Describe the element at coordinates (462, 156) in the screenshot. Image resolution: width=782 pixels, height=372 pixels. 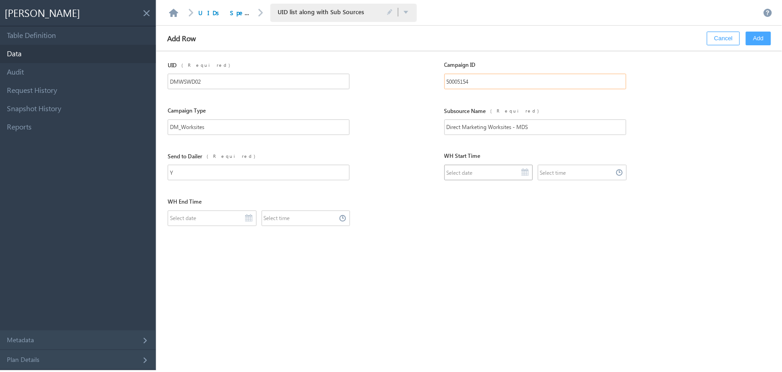
I see `label: WH Start Time` at that location.